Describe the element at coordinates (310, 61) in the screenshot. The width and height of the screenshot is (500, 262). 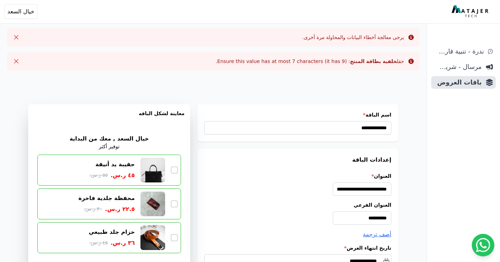
I see `div: حقل : Ensure this value has at most 7 characters (it has 9).` at that location.